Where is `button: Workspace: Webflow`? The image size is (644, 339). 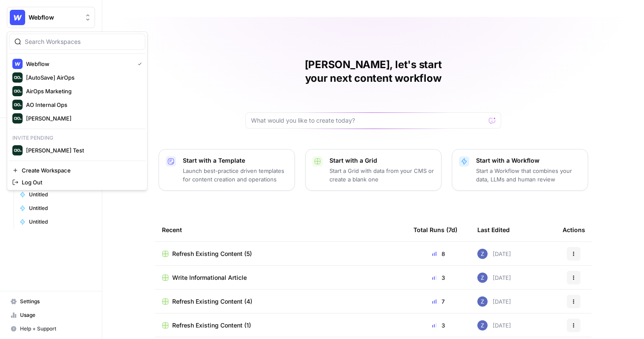 button: Workspace: Webflow is located at coordinates (51, 18).